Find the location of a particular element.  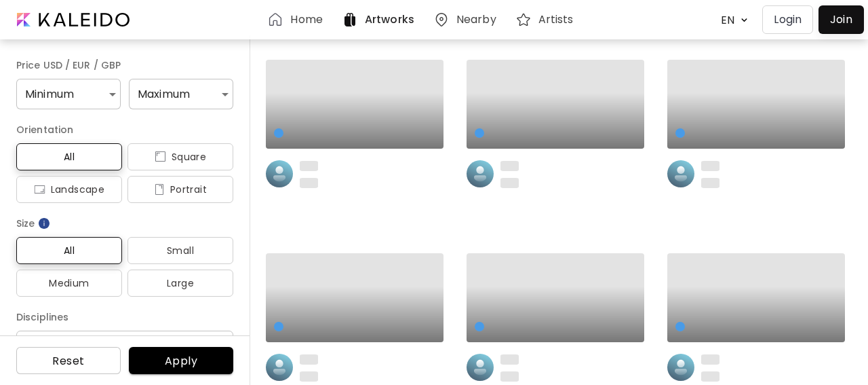

button: iconSquare is located at coordinates (181, 156).